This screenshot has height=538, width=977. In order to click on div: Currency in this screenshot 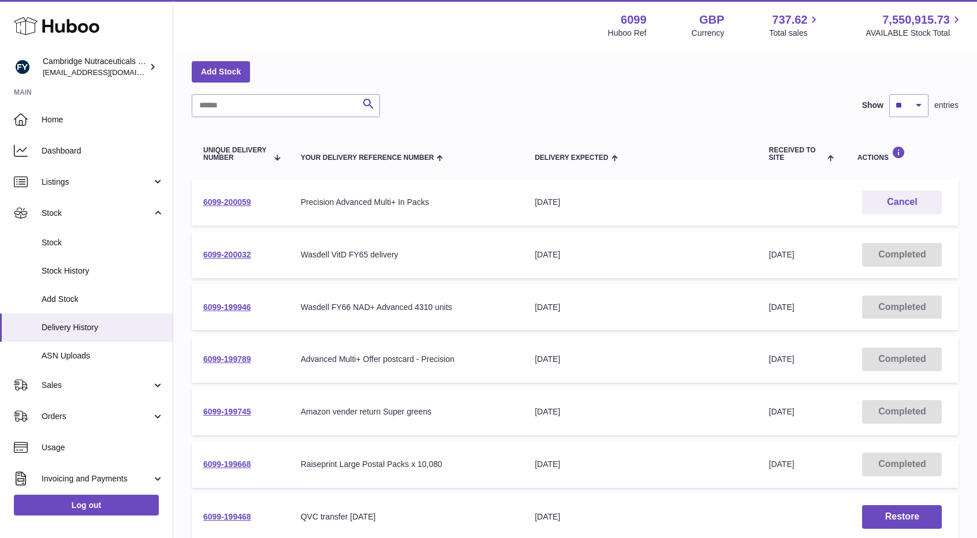, I will do `click(708, 33)`.